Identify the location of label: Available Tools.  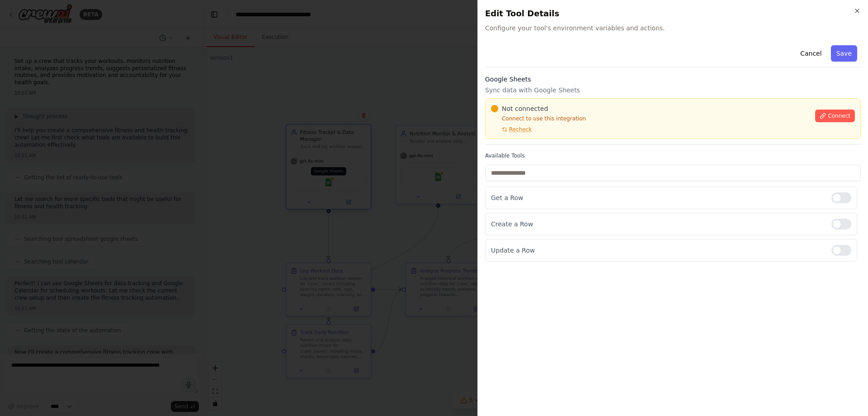
(673, 156).